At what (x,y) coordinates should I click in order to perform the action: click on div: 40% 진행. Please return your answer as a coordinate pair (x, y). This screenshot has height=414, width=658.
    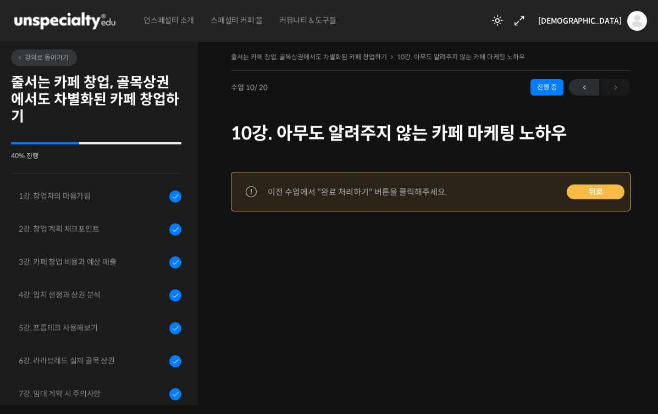
    Looking at the image, I should click on (96, 156).